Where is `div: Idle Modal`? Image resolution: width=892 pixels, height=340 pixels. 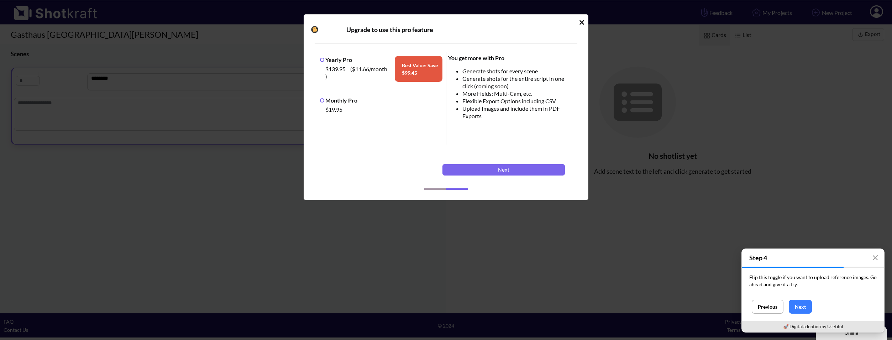 div: Idle Modal is located at coordinates (446, 107).